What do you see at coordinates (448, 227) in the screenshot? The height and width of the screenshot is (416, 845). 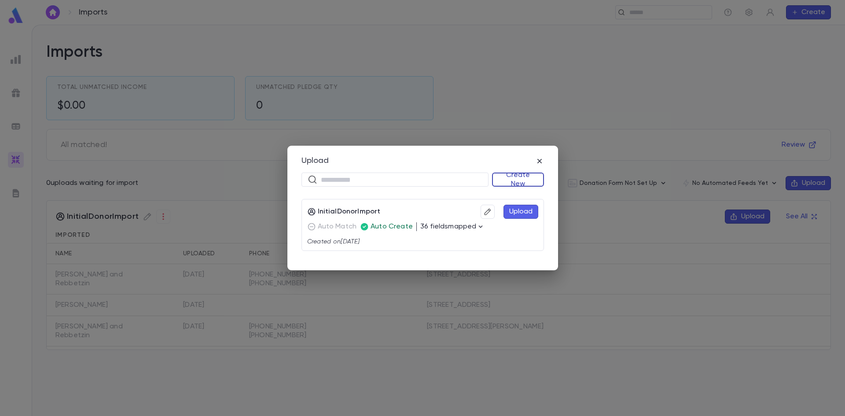 I see `p: 36 fields mapped` at bounding box center [448, 227].